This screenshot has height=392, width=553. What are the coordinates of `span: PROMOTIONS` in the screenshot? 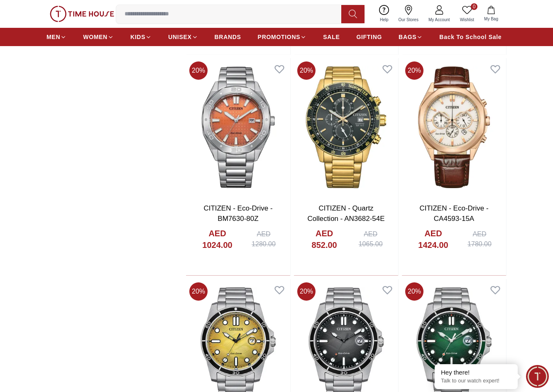 It's located at (279, 37).